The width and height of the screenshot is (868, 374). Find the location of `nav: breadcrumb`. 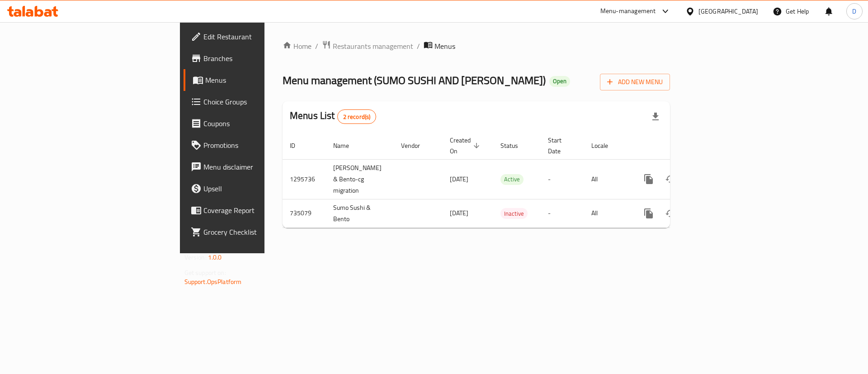

nav: breadcrumb is located at coordinates (476, 46).